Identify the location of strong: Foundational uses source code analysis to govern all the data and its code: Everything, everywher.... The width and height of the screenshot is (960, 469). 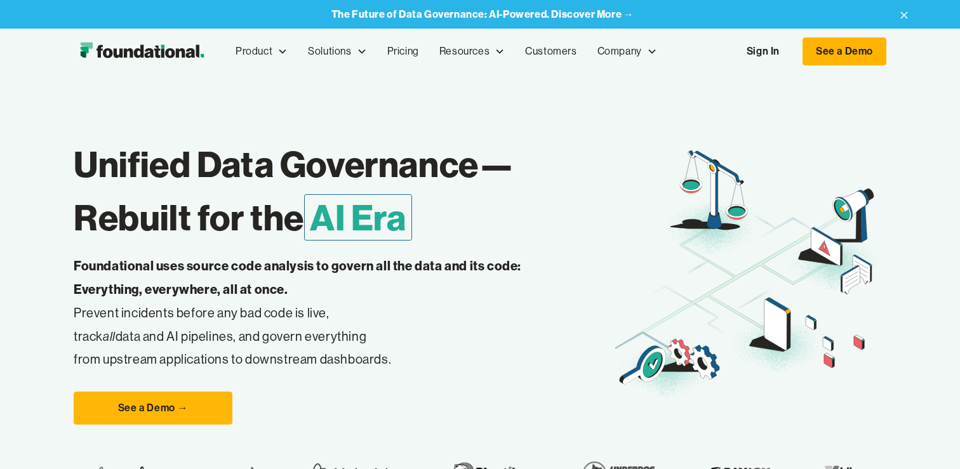
(297, 278).